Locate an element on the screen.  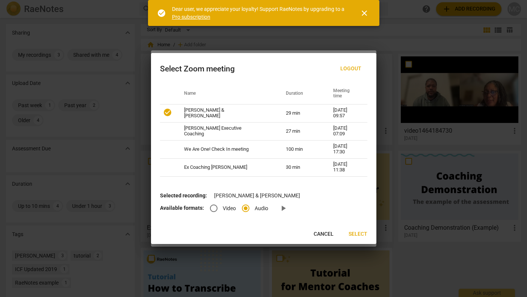
button: Logout is located at coordinates (351, 69).